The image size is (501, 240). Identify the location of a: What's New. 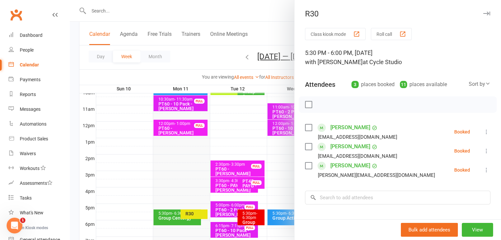
(39, 213).